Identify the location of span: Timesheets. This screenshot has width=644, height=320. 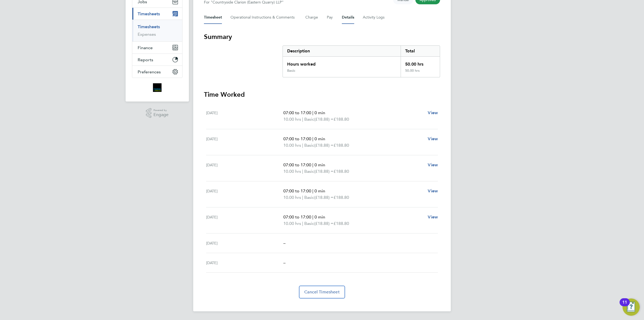
(149, 13).